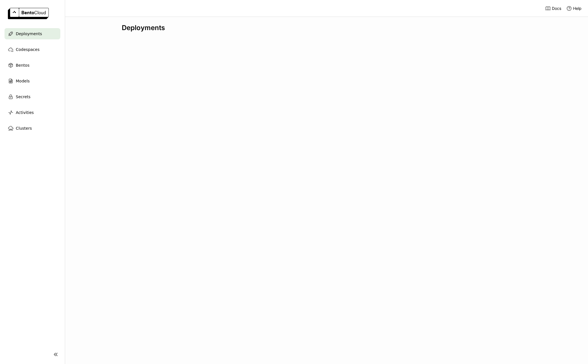 Image resolution: width=588 pixels, height=364 pixels. What do you see at coordinates (326, 28) in the screenshot?
I see `div: Deployments` at bounding box center [326, 28].